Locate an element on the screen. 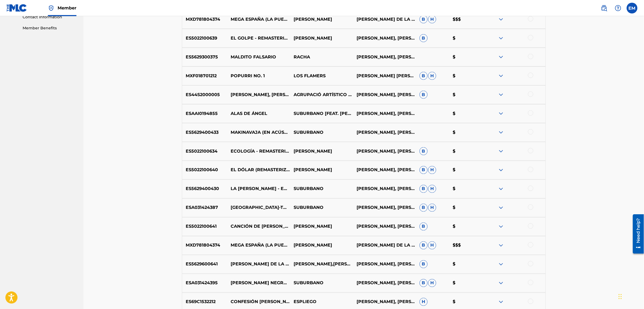 The height and width of the screenshot is (309, 644). p: RACHA is located at coordinates (322, 57).